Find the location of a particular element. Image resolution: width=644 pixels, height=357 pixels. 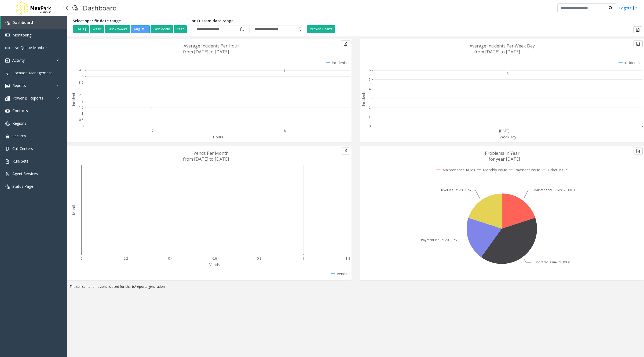

text: 0.8 is located at coordinates (259, 258).